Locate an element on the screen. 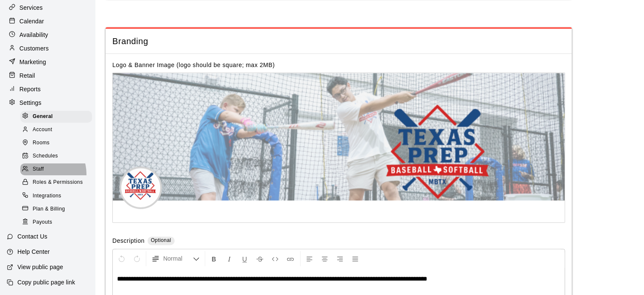 The width and height of the screenshot is (644, 295). p: Calendar is located at coordinates (32, 21).